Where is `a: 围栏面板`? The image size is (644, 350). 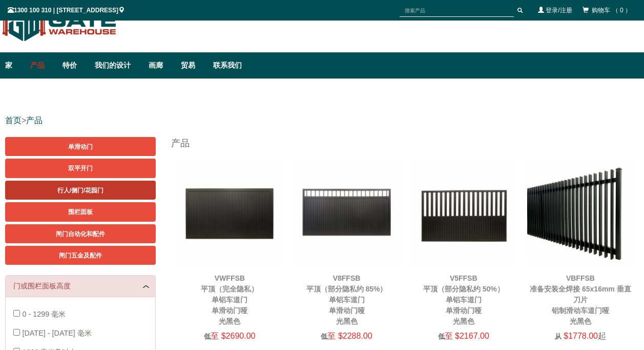
a: 围栏面板 is located at coordinates (80, 211).